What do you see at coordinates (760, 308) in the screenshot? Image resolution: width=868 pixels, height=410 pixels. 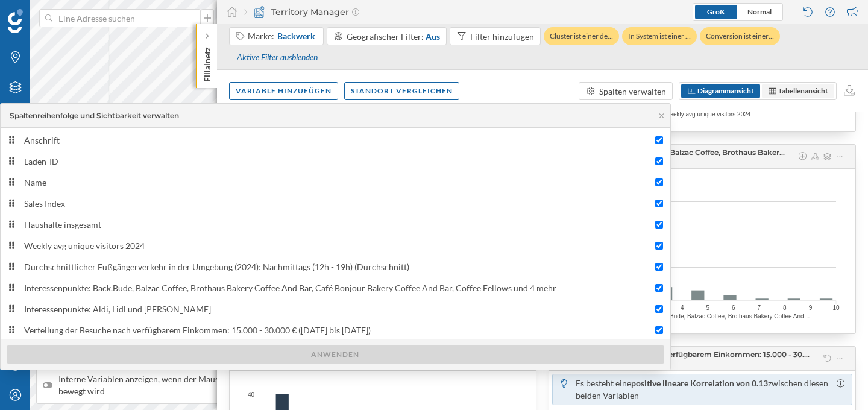 I see `text: 7` at bounding box center [760, 308].